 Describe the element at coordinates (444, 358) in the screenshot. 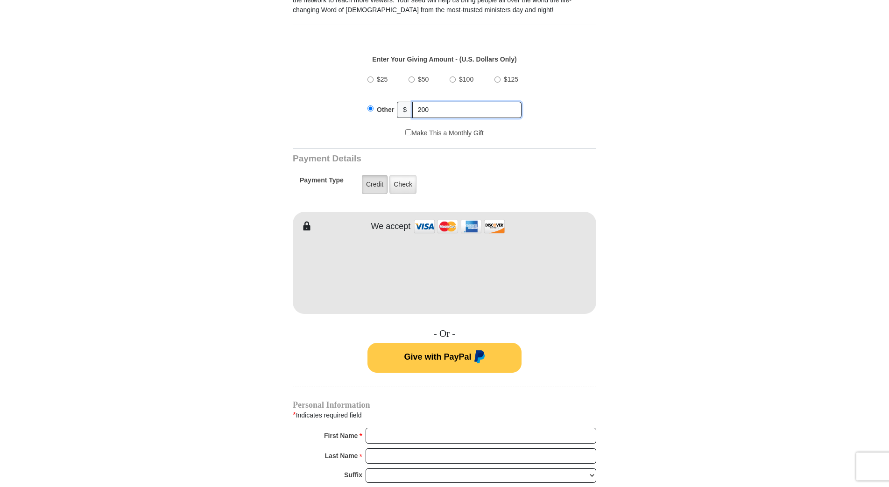

I see `button: Give with PayPal` at that location.